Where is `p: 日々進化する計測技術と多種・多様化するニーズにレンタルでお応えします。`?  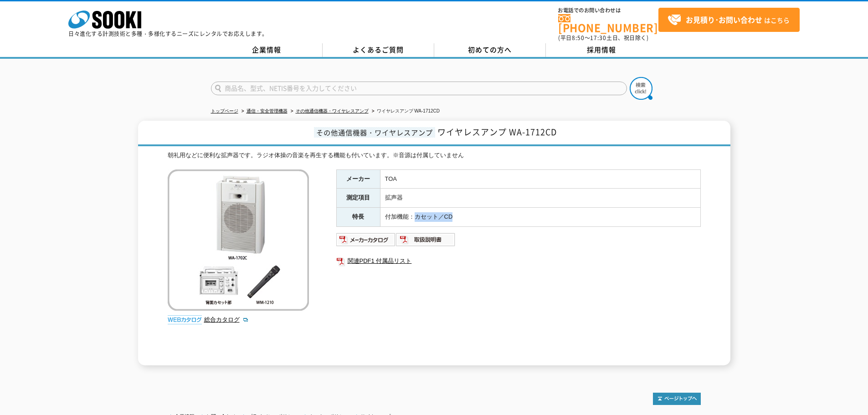
p: 日々進化する計測技術と多種・多様化するニーズにレンタルでお応えします。 is located at coordinates (168, 34).